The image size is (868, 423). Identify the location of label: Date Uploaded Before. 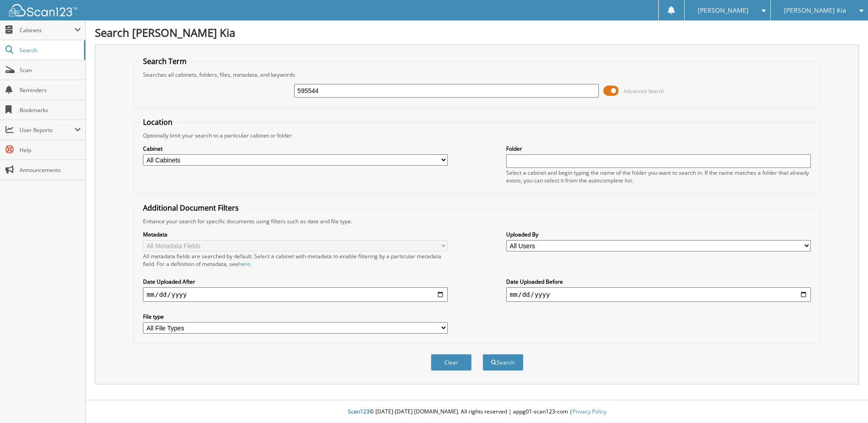
(658, 282).